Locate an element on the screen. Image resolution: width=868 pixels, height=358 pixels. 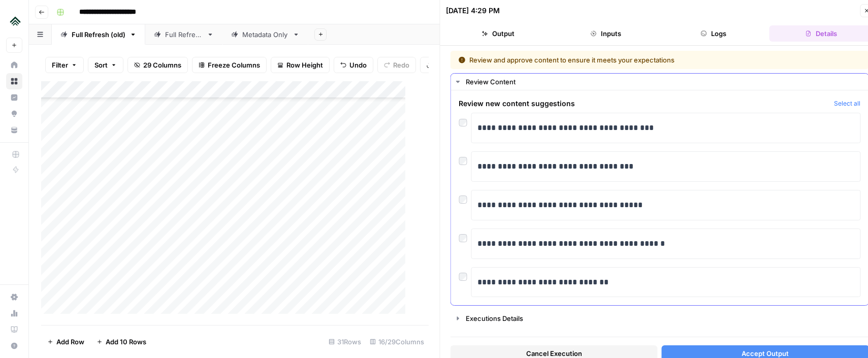
div: Metadata Only is located at coordinates (265, 35).